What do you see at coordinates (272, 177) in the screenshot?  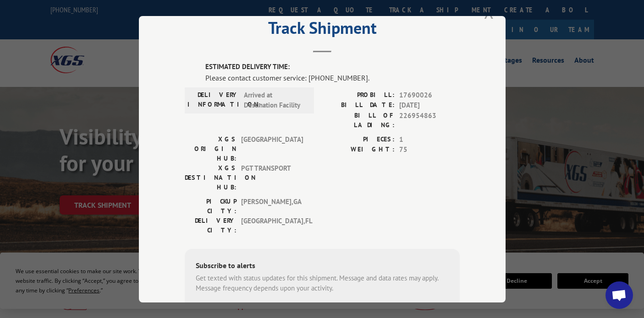 I see `span: PGT TRANSPORT` at bounding box center [272, 177].